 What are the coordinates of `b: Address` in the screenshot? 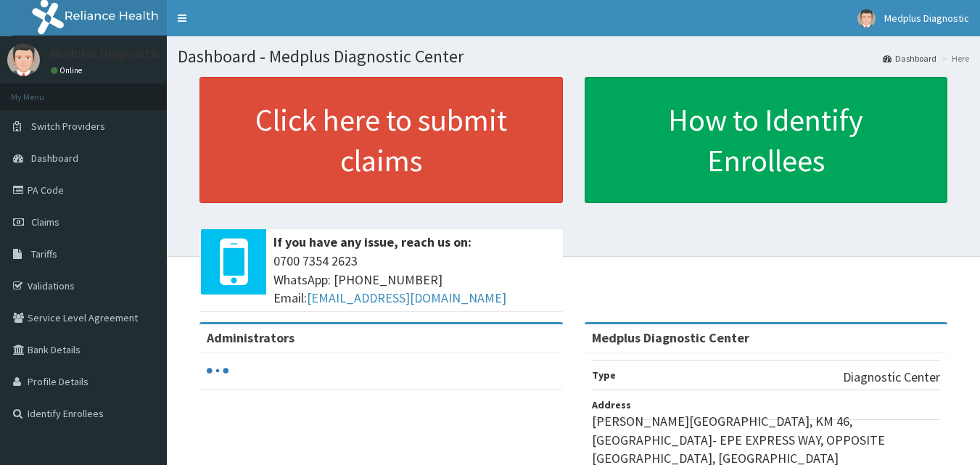 It's located at (611, 405).